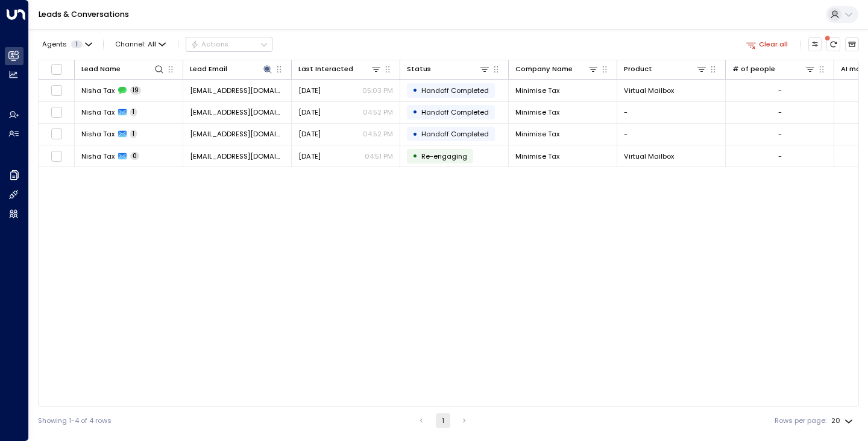  Describe the element at coordinates (443, 420) in the screenshot. I see `nav: pagination navigation` at that location.